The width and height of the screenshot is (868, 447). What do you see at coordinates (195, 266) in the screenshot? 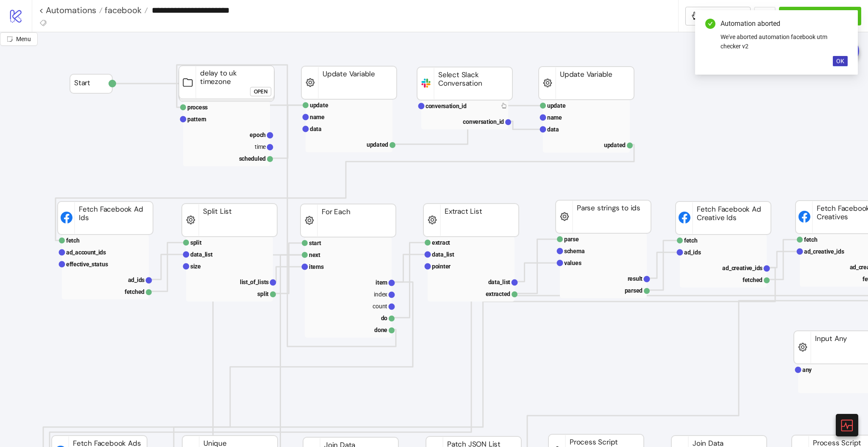
I see `text: size` at bounding box center [195, 266].